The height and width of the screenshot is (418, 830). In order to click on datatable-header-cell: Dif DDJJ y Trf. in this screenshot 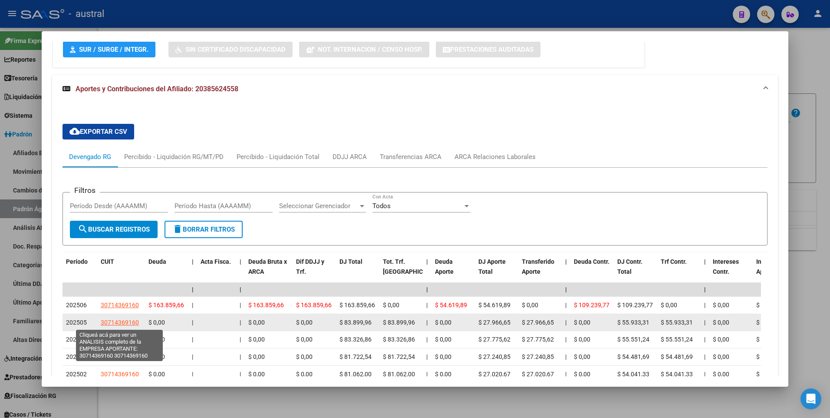, I will do `click(314, 271)`.